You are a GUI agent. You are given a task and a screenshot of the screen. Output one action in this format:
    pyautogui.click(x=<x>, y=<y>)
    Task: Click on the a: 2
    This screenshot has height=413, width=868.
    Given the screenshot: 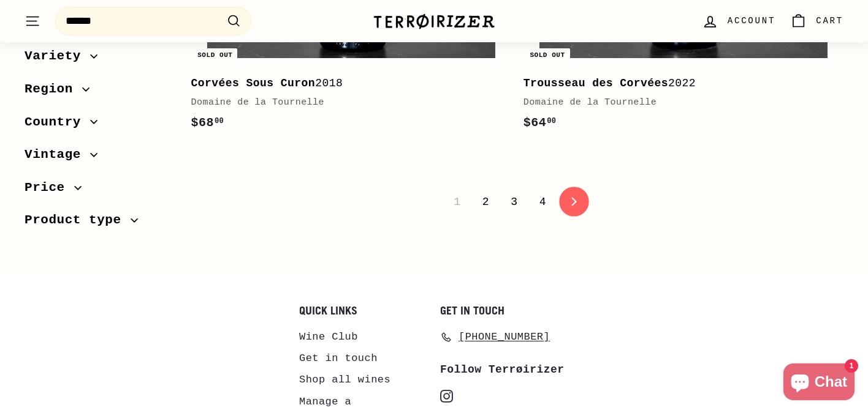 What is the action you would take?
    pyautogui.click(x=485, y=202)
    